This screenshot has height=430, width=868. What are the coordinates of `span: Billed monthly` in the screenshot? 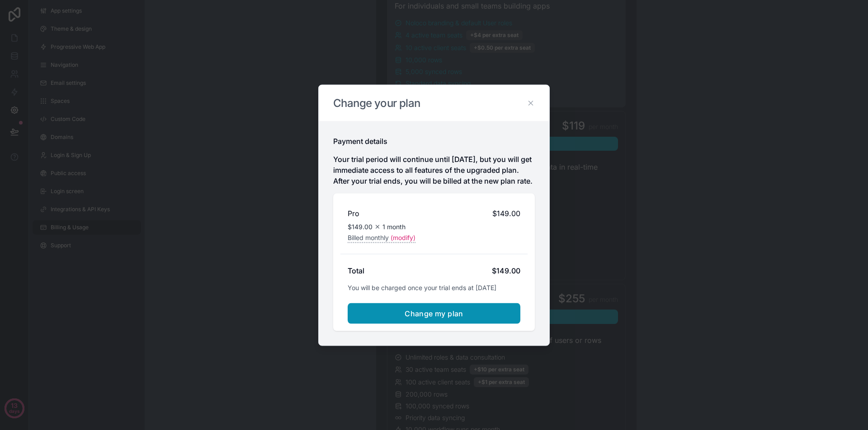 It's located at (368, 238).